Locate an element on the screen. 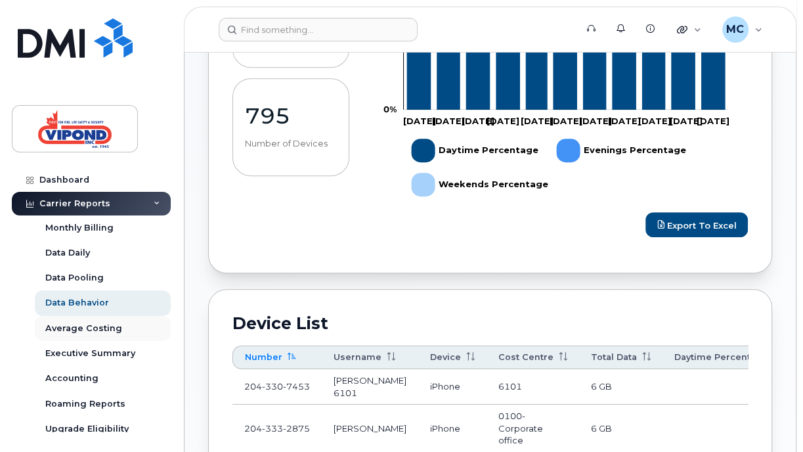  span: 2875 is located at coordinates (296, 428).